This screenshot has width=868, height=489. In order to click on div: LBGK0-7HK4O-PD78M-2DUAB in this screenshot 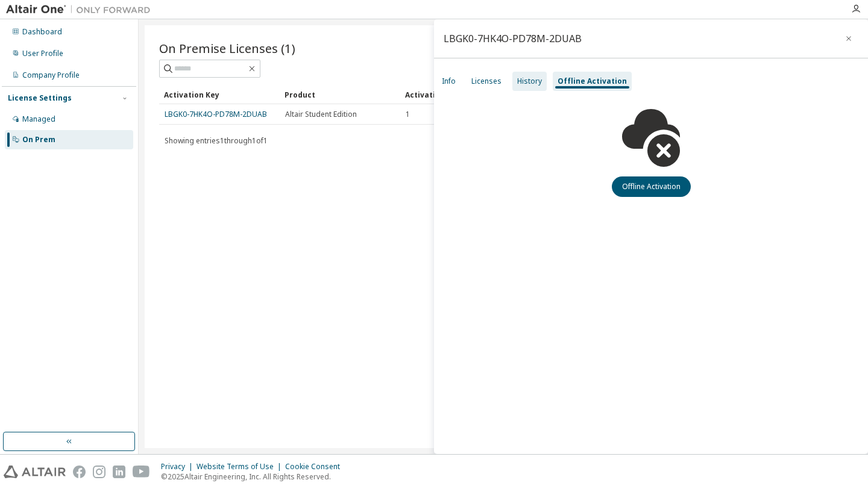, I will do `click(513, 38)`.